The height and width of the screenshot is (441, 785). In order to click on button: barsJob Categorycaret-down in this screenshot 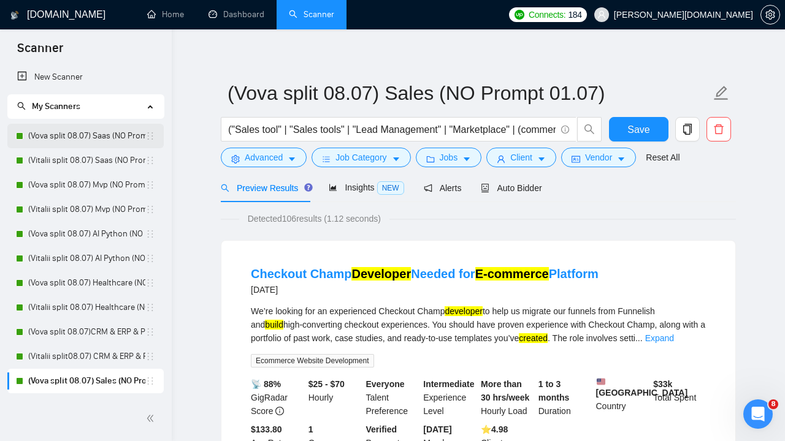, I will do `click(361, 158)`.